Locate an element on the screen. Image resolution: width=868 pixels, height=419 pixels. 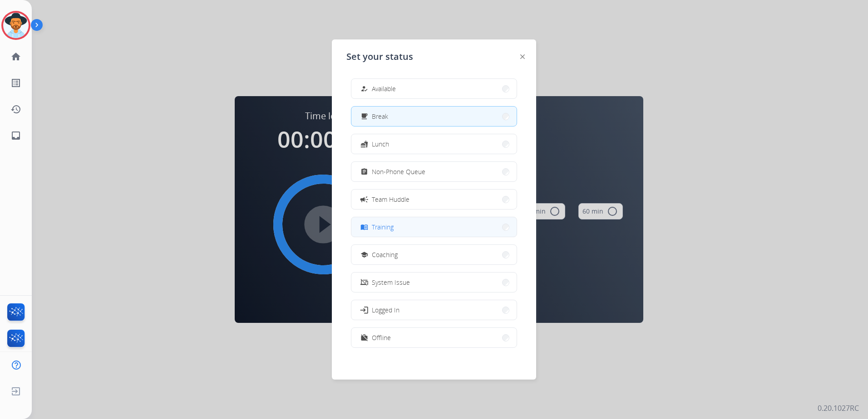
mat-icon: list_alt is located at coordinates (16, 83).